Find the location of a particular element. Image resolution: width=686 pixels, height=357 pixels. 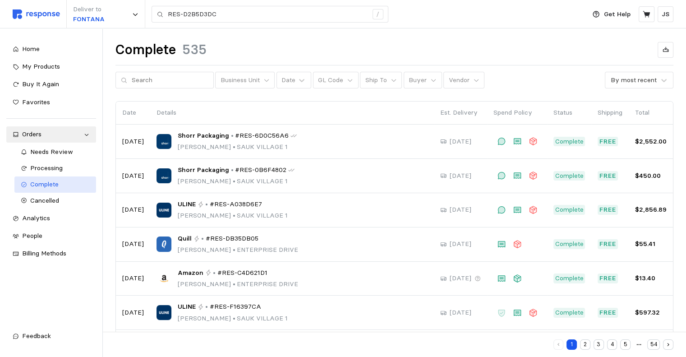

p: Est. Delivery is located at coordinates (461, 113).